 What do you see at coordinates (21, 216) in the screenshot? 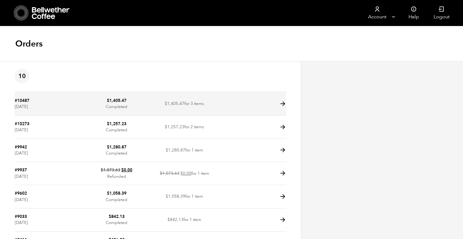
I see `a: #9033` at bounding box center [21, 216].